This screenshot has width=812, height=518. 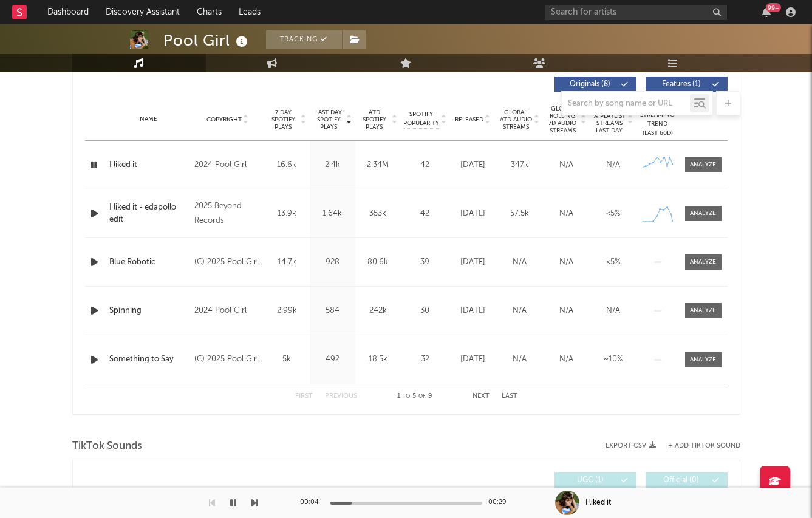 I want to click on span: Global ATD Audio Streams, so click(x=516, y=119).